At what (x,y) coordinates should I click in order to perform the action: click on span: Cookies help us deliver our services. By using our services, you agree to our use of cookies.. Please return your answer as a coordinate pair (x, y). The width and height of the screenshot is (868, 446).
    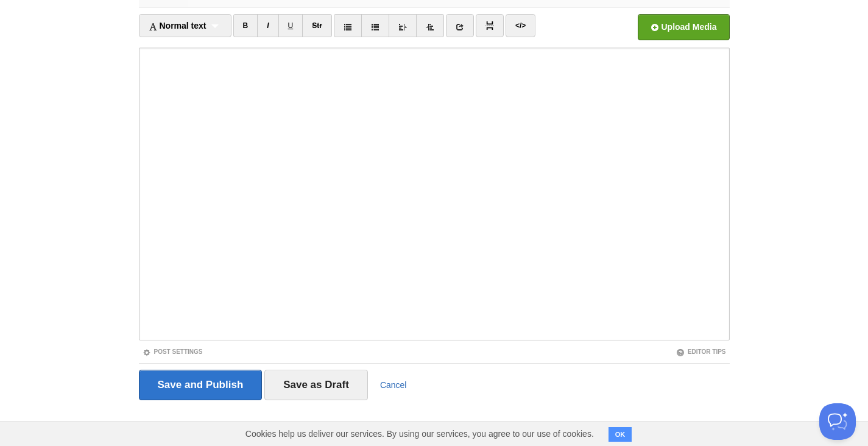
    Looking at the image, I should click on (420, 434).